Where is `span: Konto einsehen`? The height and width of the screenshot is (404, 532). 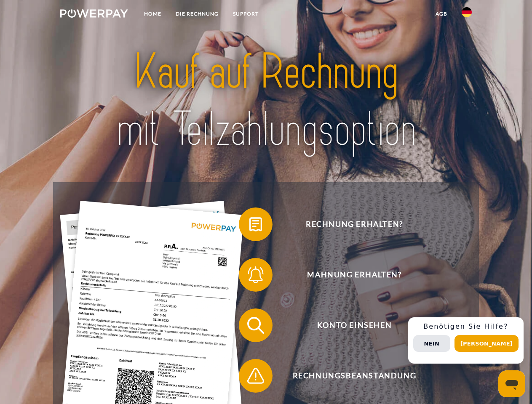
span: Konto einsehen is located at coordinates (354, 325).